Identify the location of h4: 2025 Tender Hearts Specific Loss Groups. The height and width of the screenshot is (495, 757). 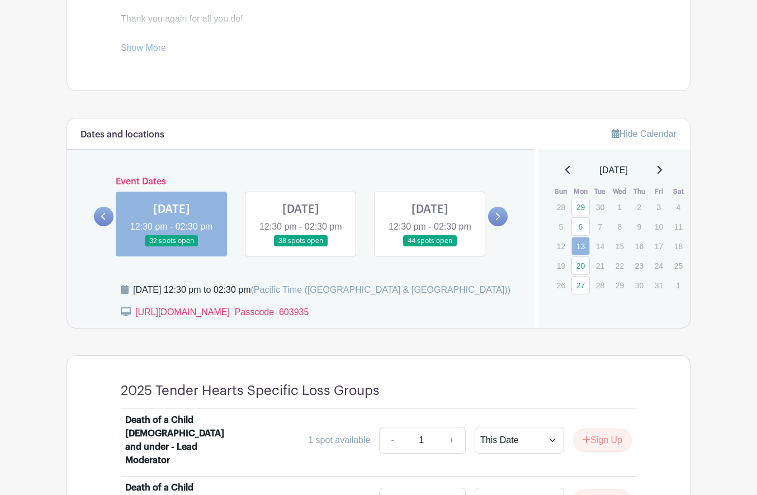
(250, 391).